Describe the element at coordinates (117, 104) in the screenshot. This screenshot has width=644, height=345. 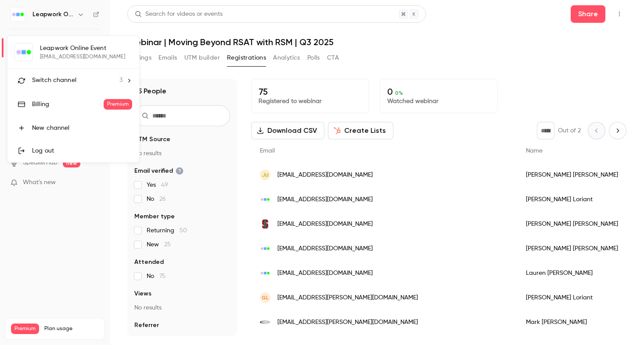
I see `span: Premium` at that location.